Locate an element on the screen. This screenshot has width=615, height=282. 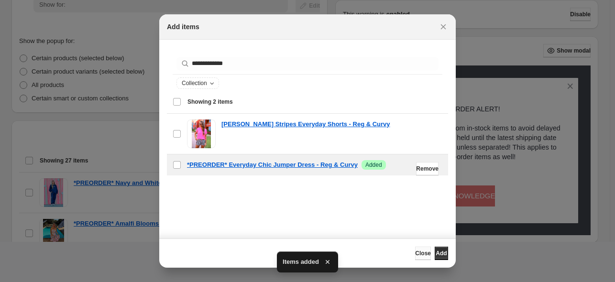
span: Added is located at coordinates (374, 165).